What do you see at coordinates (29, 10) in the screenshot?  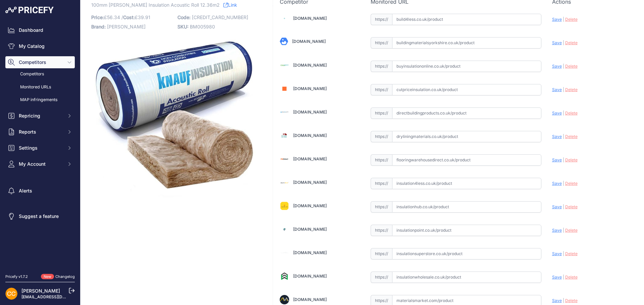 I see `img: Pricefy Logo` at bounding box center [29, 10].